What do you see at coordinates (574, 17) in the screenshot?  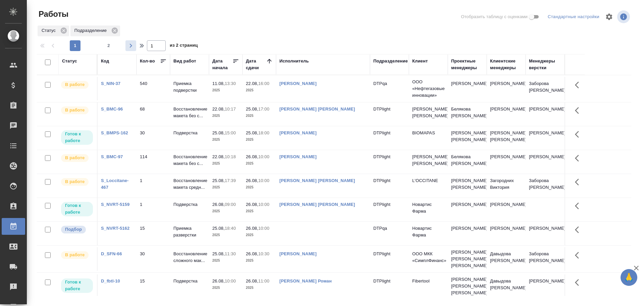 I see `div: split button` at bounding box center [574, 17].